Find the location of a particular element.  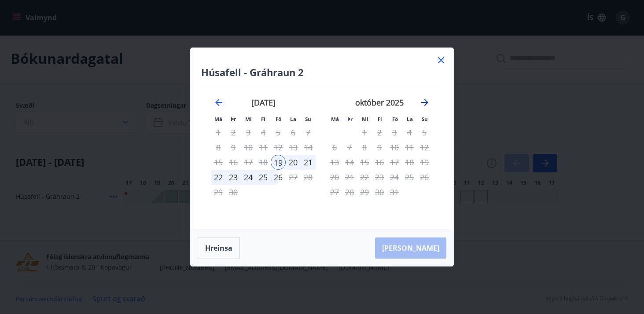

div: 24 is located at coordinates (248, 177).